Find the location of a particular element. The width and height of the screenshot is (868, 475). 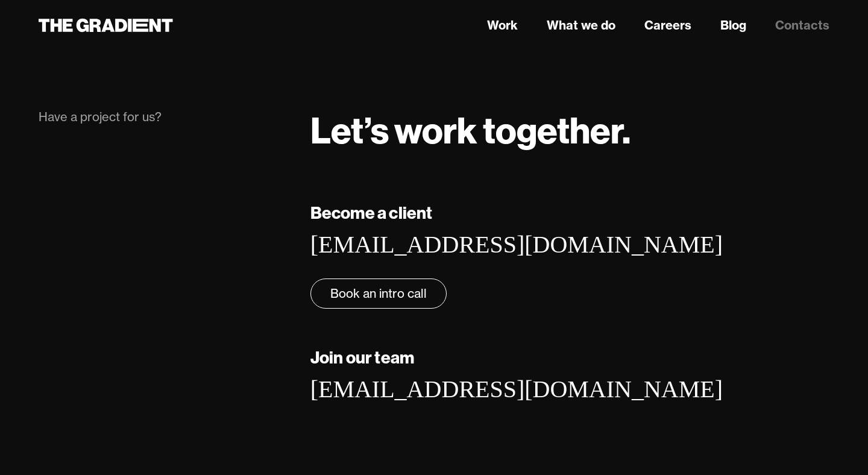

a: What we do is located at coordinates (581, 25).